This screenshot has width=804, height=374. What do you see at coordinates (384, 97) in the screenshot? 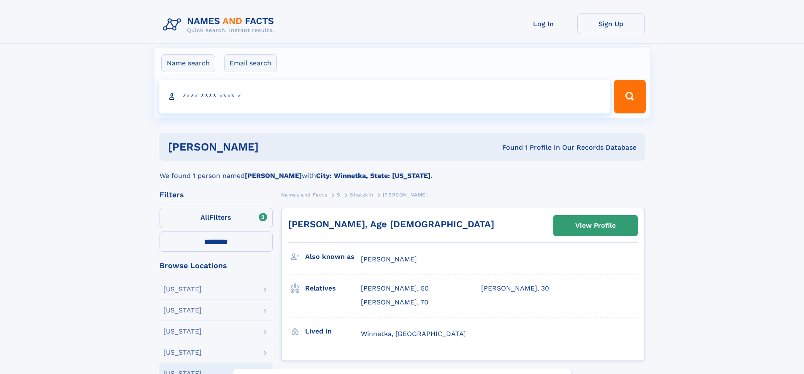
I see `input: search input` at bounding box center [384, 97].